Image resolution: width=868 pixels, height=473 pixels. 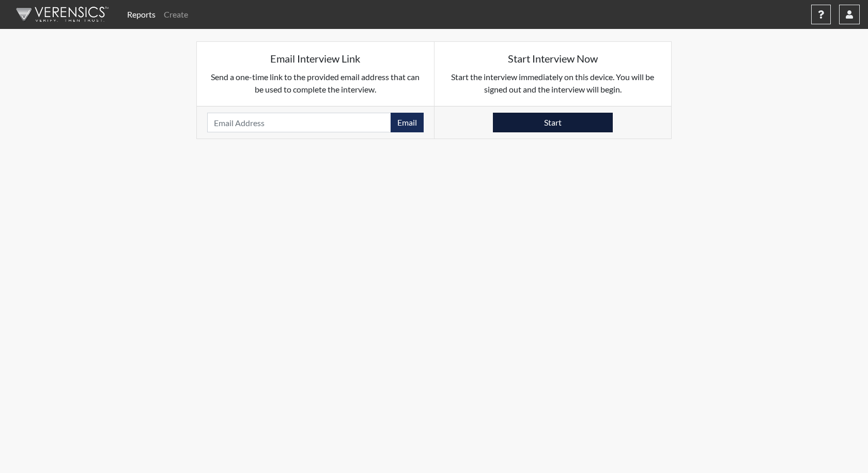 What do you see at coordinates (552, 122) in the screenshot?
I see `button: Start` at bounding box center [552, 122].